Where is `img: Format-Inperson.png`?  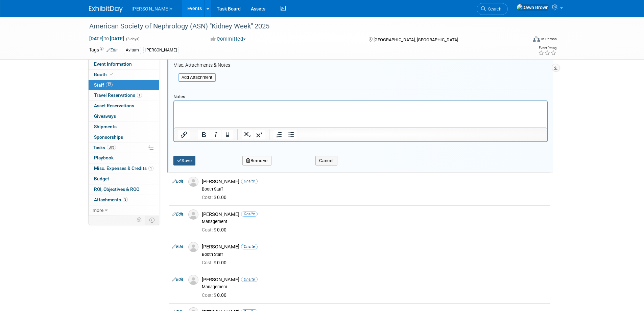
img: Format-Inperson.png is located at coordinates (537, 39).